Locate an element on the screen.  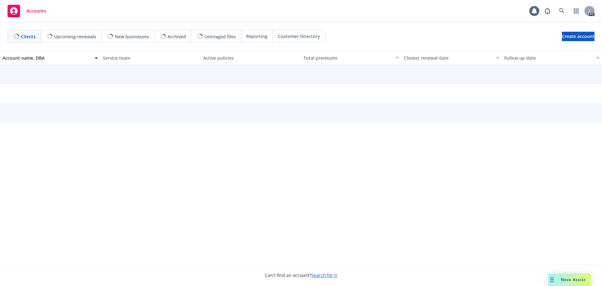
a: Accounts is located at coordinates (27, 11).